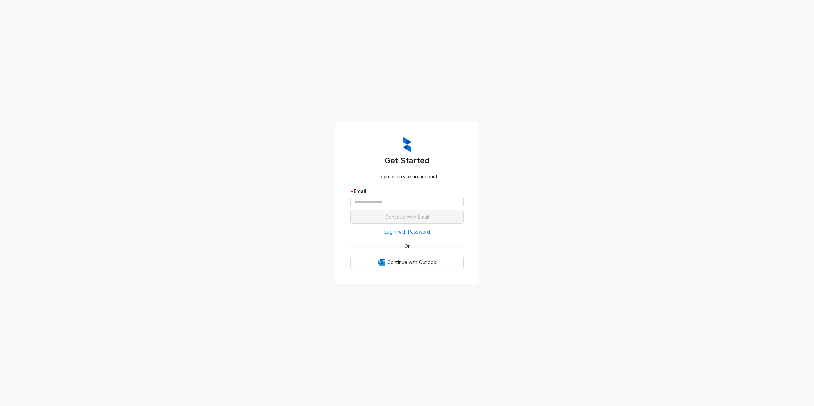 The height and width of the screenshot is (406, 814). What do you see at coordinates (381, 262) in the screenshot?
I see `img: Outlook` at bounding box center [381, 262].